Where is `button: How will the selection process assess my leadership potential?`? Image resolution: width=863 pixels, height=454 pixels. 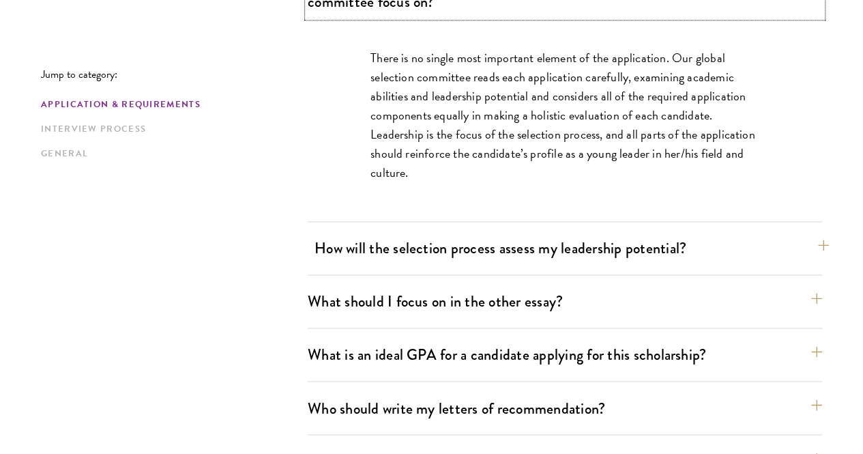 button: How will the selection process assess my leadership potential? is located at coordinates (572, 248).